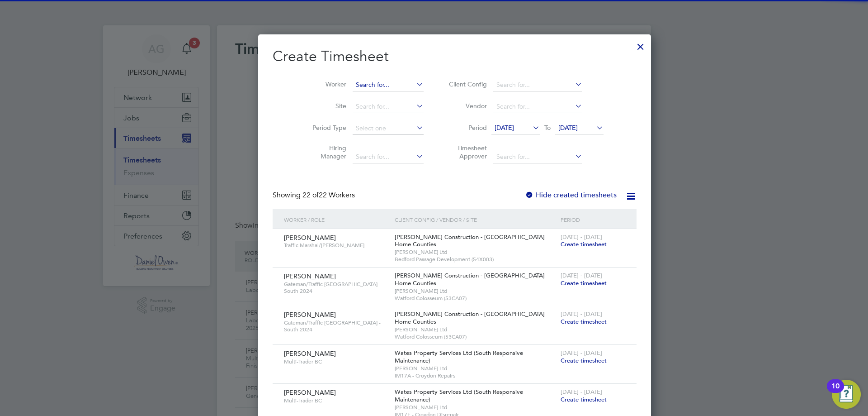 Image resolution: width=868 pixels, height=416 pixels. I want to click on div: Worker / Role, so click(337, 220).